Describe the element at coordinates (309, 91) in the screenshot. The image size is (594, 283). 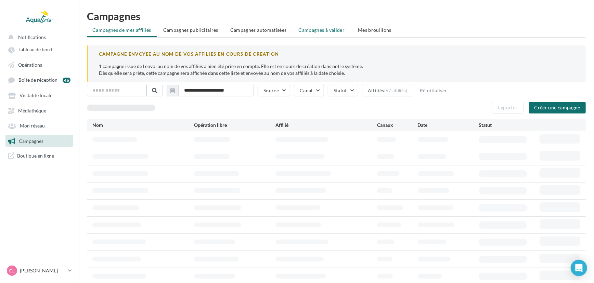
I see `button: Canal` at that location.